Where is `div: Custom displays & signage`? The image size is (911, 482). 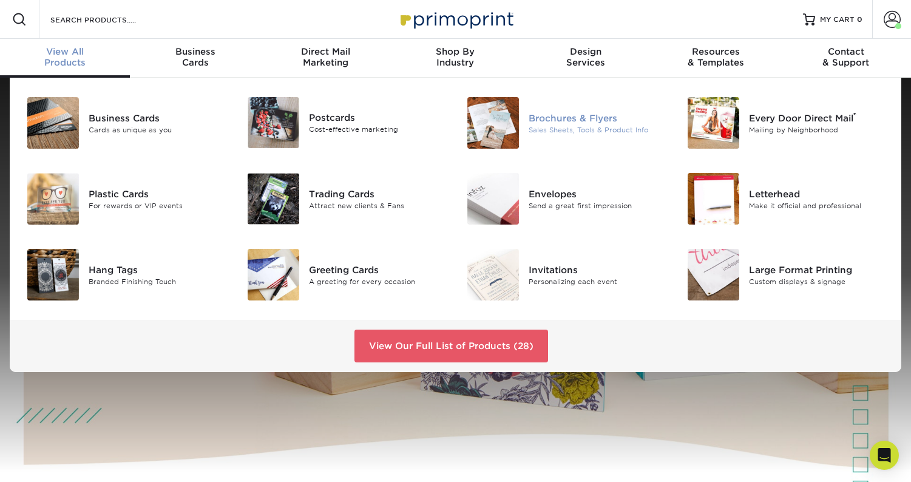
div: Custom displays & signage is located at coordinates (817, 281).